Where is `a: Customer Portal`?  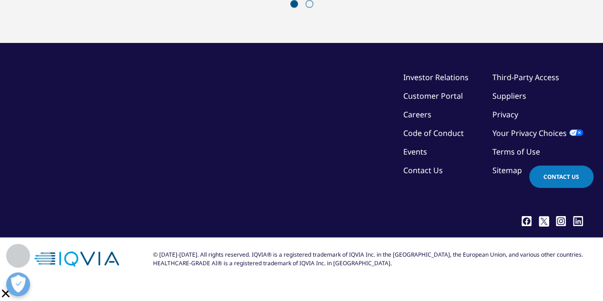
a: Customer Portal is located at coordinates (433, 96).